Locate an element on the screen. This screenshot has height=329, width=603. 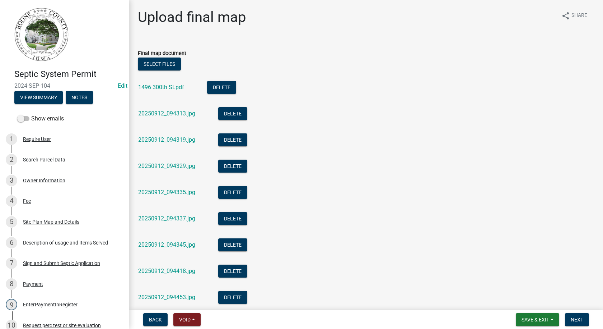
div: 8 is located at coordinates (11, 284).